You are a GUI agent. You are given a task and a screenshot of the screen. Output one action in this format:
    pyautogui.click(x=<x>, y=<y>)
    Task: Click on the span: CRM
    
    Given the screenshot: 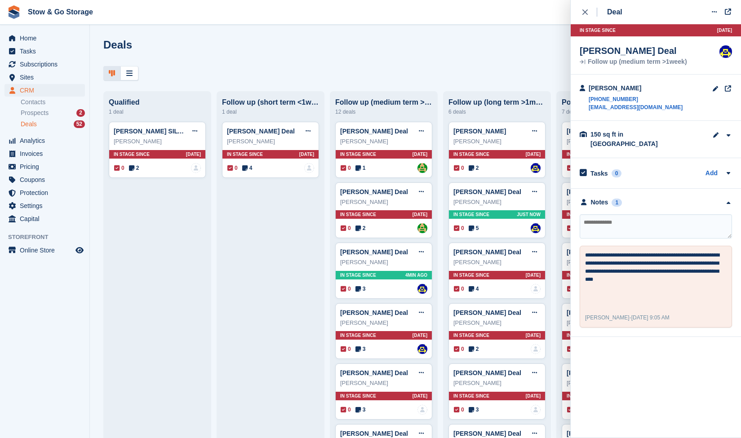 What is the action you would take?
    pyautogui.click(x=47, y=90)
    